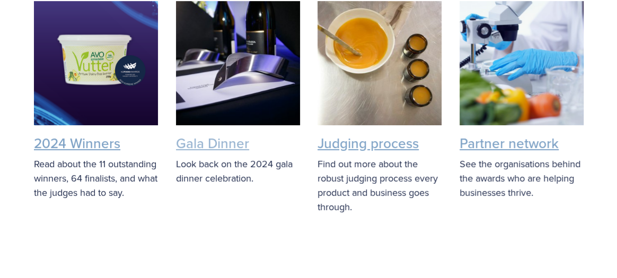 This screenshot has width=617, height=278. What do you see at coordinates (213, 143) in the screenshot?
I see `a: Gala Dinner` at bounding box center [213, 143].